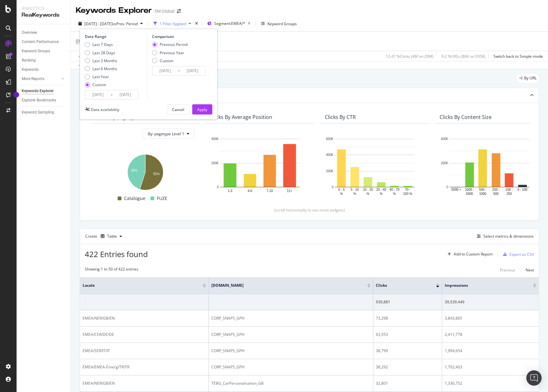  Describe the element at coordinates (523, 190) in the screenshot. I see `text: 0 - 100` at that location.